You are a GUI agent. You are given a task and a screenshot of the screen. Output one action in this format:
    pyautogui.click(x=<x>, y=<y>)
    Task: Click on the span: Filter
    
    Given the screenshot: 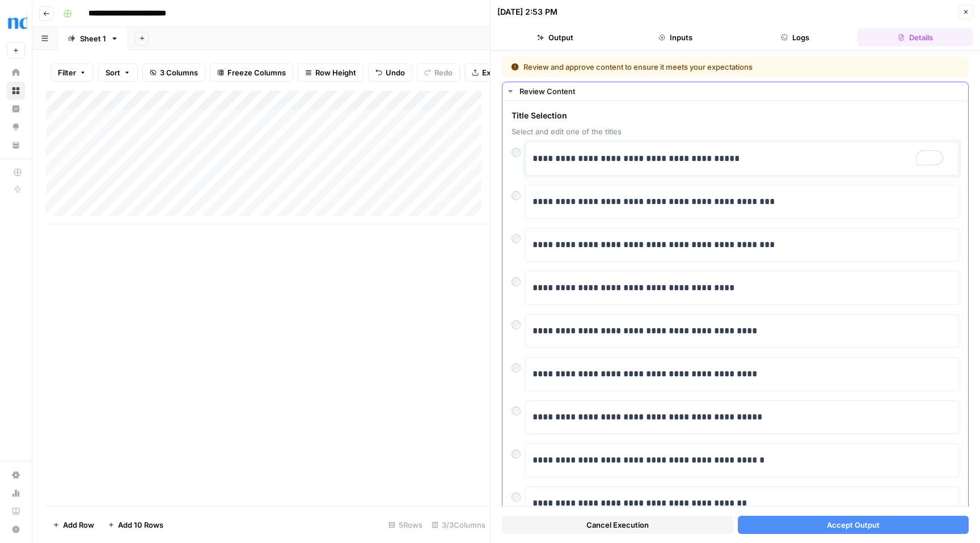 What is the action you would take?
    pyautogui.click(x=67, y=72)
    